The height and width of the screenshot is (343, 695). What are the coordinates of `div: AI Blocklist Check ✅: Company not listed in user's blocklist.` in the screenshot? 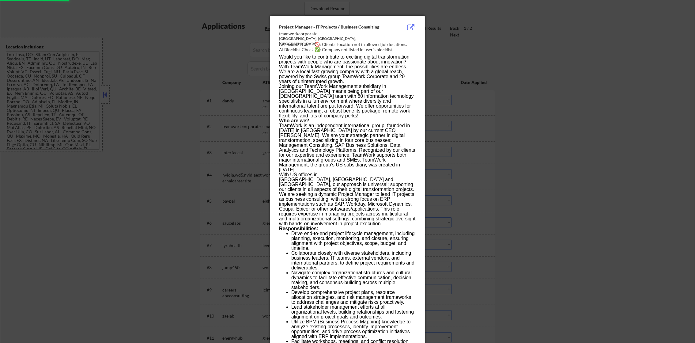 It's located at (349, 50).